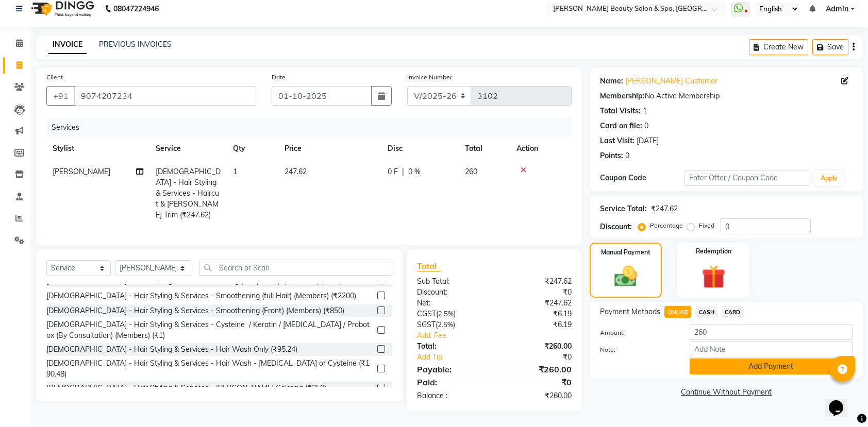 Image resolution: width=868 pixels, height=427 pixels. What do you see at coordinates (611, 81) in the screenshot?
I see `div: Name:` at bounding box center [611, 81].